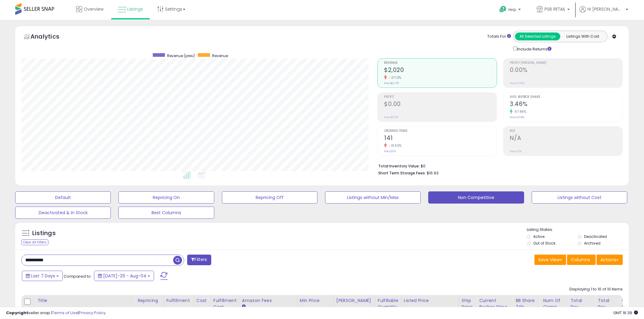 This screenshot has height=319, width=644. What do you see at coordinates (440, 139) in the screenshot?
I see `h2: 141` at bounding box center [440, 139].